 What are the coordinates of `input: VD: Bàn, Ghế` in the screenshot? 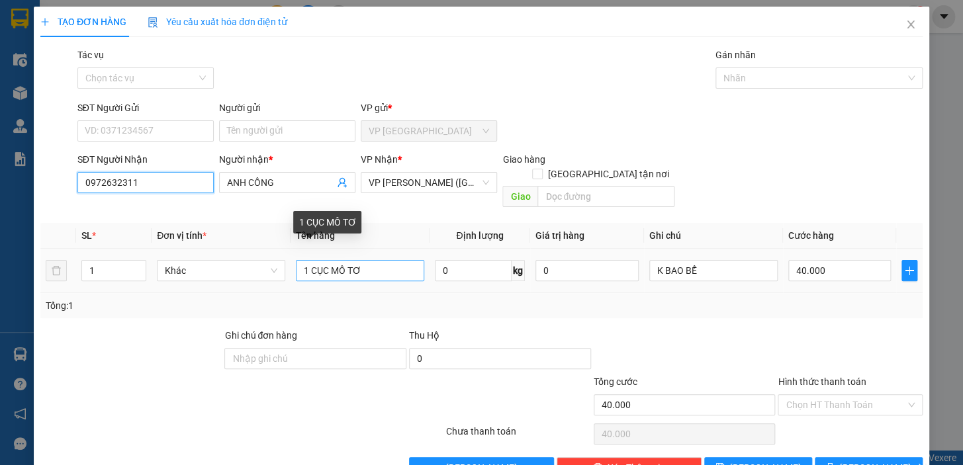 It's located at (360, 271).